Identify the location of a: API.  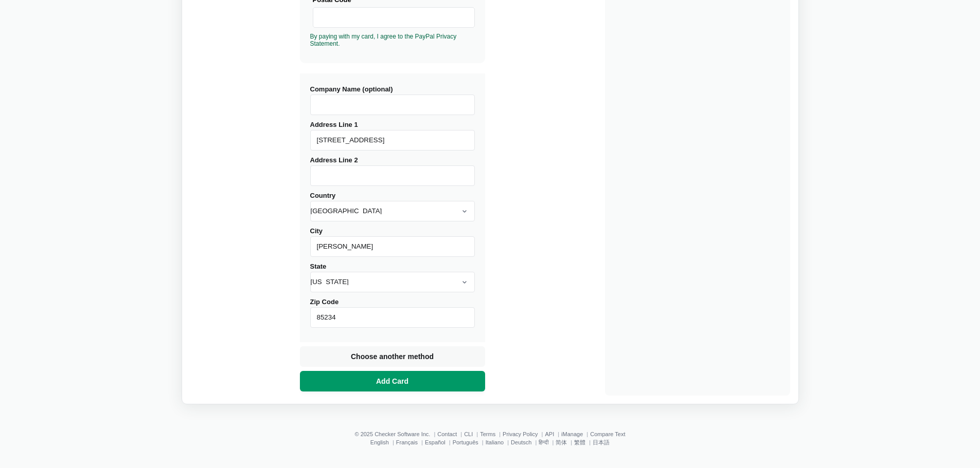
(549, 435).